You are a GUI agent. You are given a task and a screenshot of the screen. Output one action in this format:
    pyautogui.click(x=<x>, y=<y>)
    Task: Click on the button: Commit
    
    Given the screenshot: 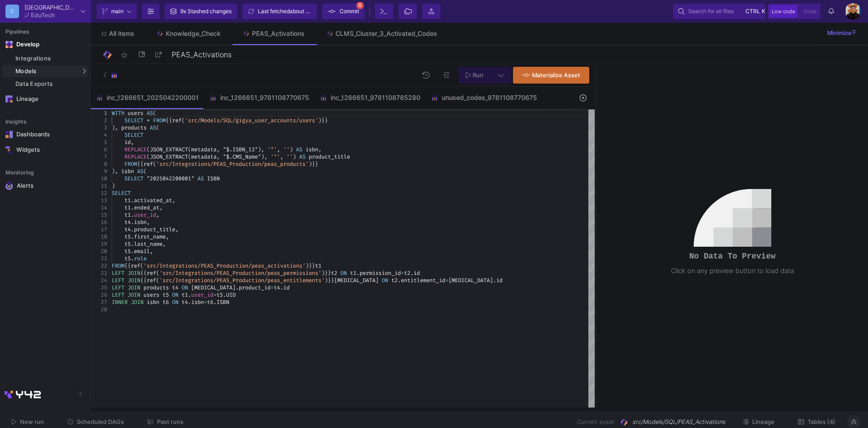 What is the action you would take?
    pyautogui.click(x=343, y=11)
    